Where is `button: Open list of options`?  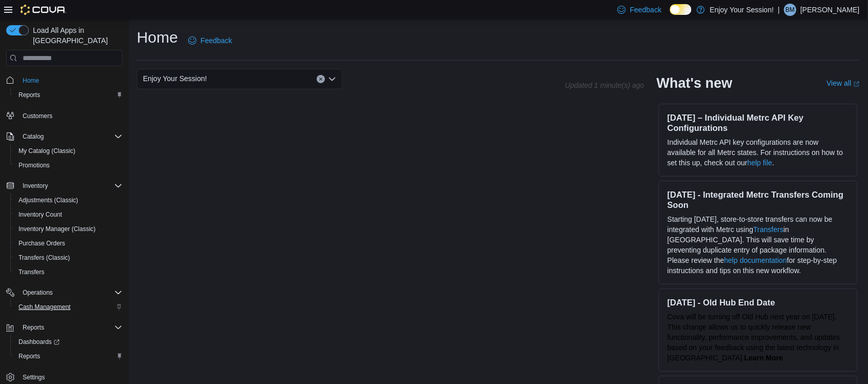 button: Open list of options is located at coordinates (332, 79).